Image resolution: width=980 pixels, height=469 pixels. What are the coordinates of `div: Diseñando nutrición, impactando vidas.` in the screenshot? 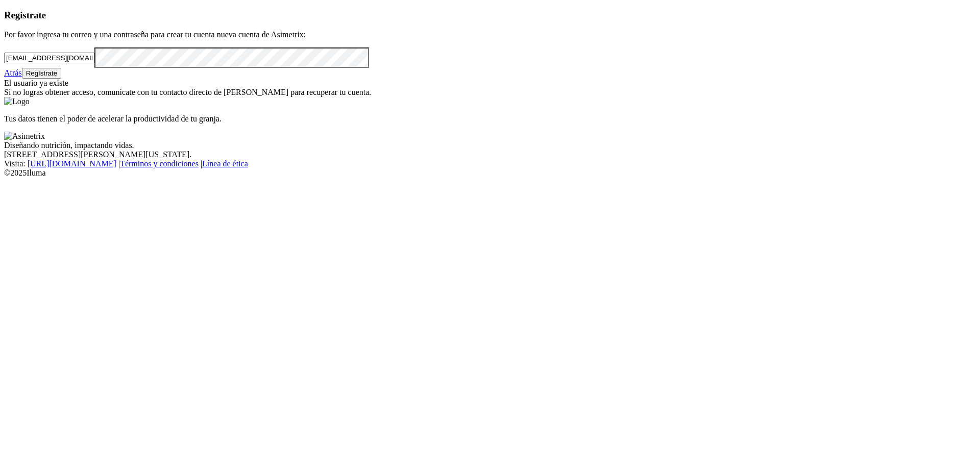 It's located at (490, 145).